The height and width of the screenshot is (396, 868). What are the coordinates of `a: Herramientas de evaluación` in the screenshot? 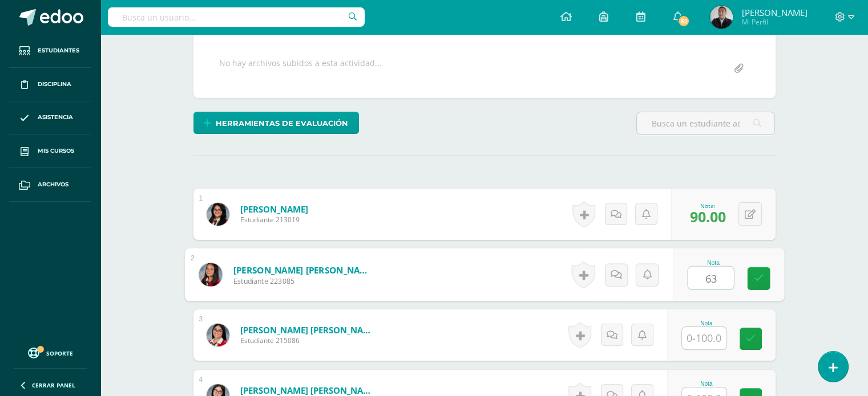 It's located at (276, 122).